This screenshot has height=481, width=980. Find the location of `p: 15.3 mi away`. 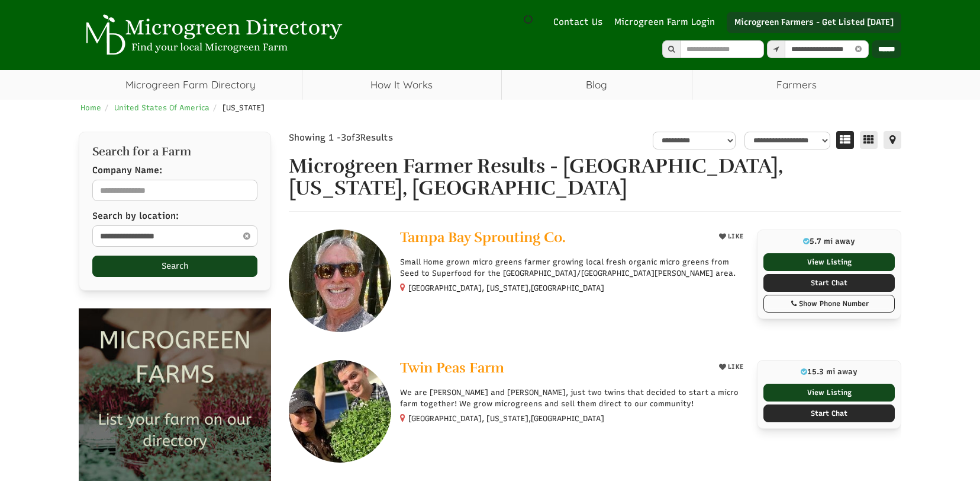

p: 15.3 mi away is located at coordinates (830, 372).